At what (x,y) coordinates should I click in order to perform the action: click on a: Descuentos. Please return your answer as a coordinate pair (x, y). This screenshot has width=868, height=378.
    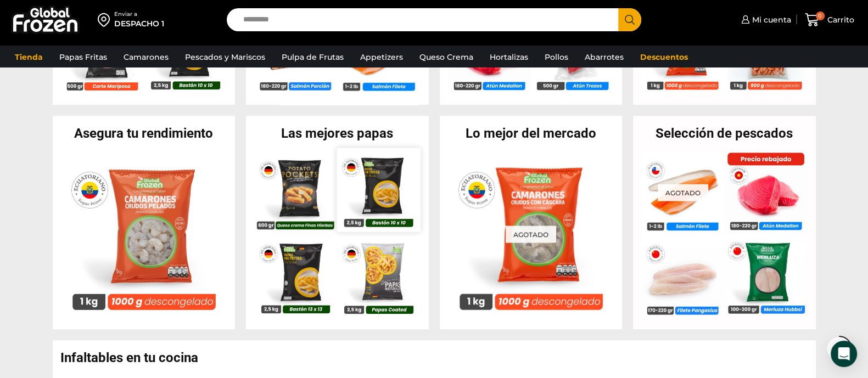
    Looking at the image, I should click on (664, 57).